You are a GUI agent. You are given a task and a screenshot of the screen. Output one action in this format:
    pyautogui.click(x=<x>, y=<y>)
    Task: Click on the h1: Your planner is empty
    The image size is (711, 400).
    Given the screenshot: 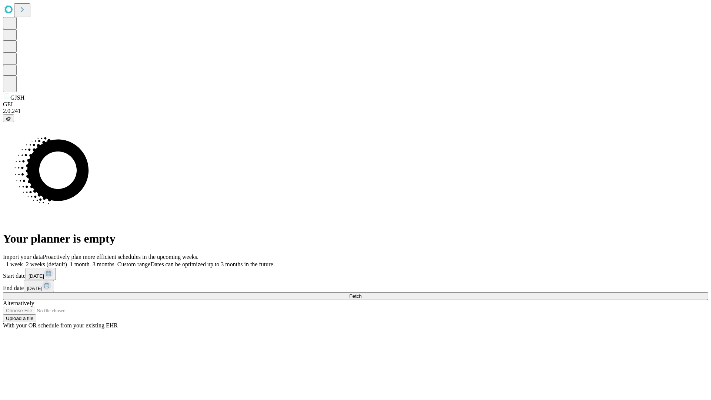 What is the action you would take?
    pyautogui.click(x=356, y=239)
    